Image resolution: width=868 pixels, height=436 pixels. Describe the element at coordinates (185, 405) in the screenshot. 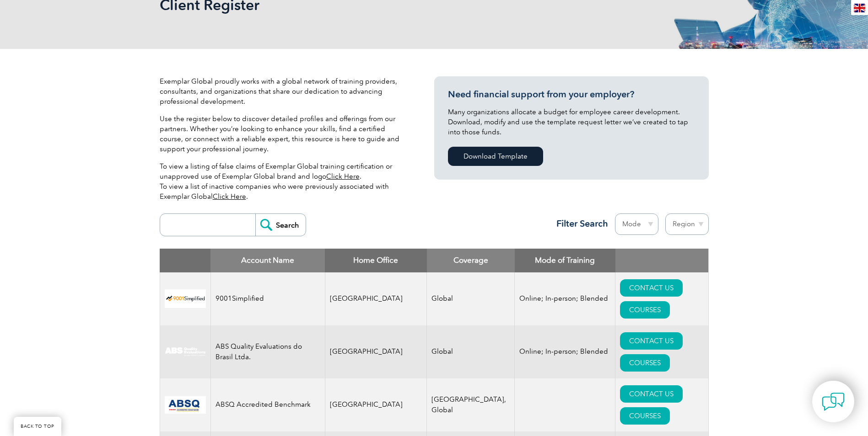

I see `img: cc24547b-a6e0-e911-a812-000d3a795b83-logo.png` at that location.